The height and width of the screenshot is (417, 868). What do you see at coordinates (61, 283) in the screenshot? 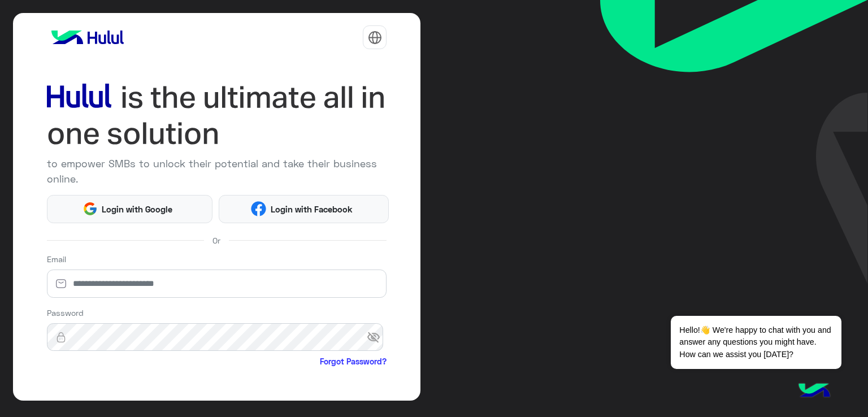
I see `img: email` at bounding box center [61, 283].